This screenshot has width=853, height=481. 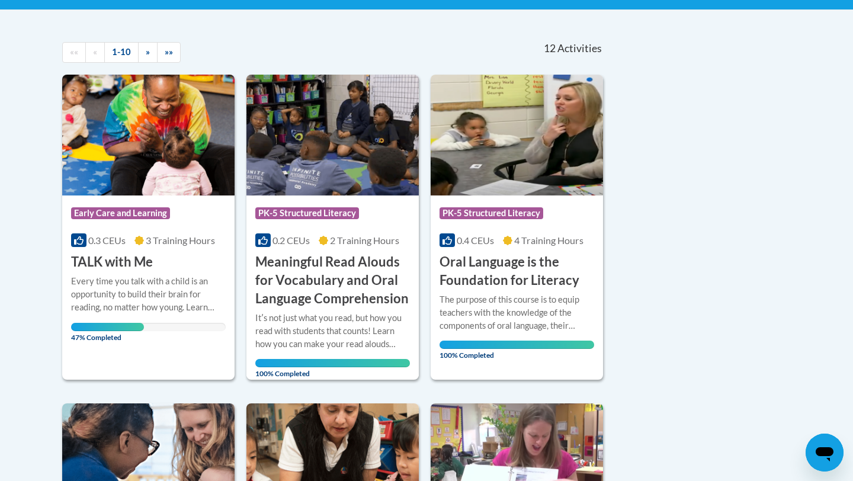 What do you see at coordinates (517, 271) in the screenshot?
I see `h3: Oral Language is the Foundation for Literacy` at bounding box center [517, 271].